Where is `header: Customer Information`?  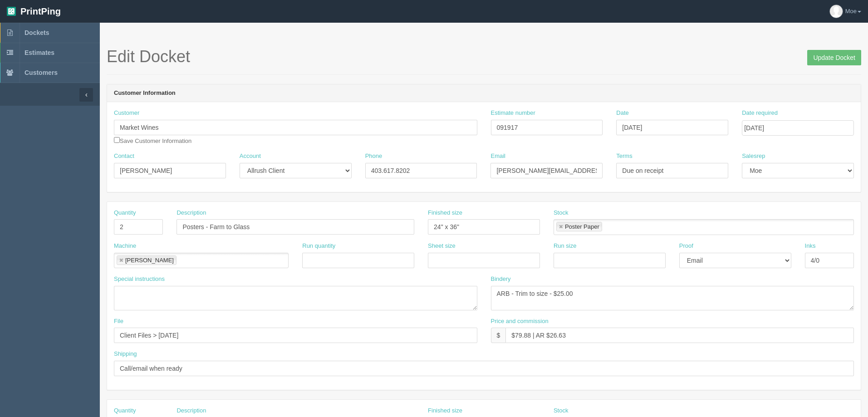 header: Customer Information is located at coordinates (484, 93).